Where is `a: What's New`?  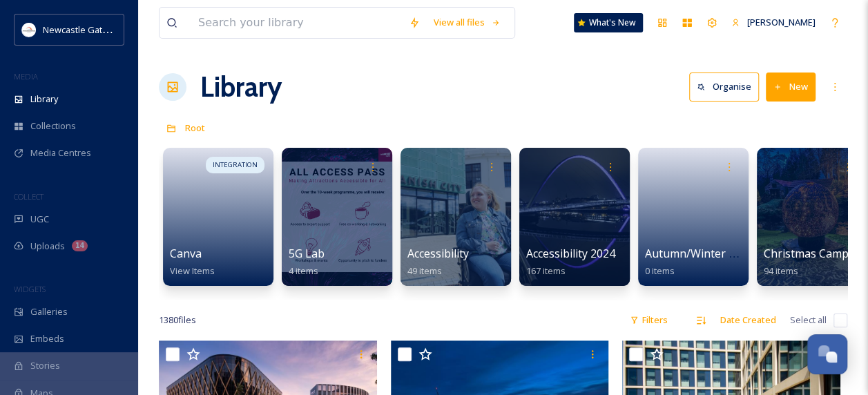 a: What's New is located at coordinates (608, 23).